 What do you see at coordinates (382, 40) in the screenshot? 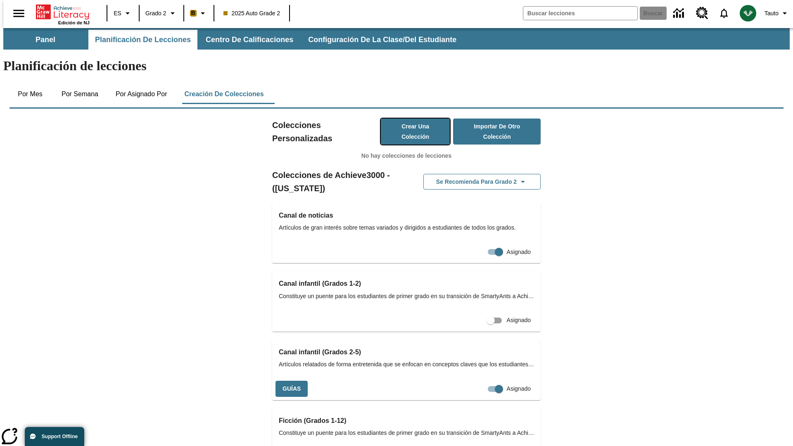
I see `span: Configuración de la clase/del estudiante` at bounding box center [382, 40].